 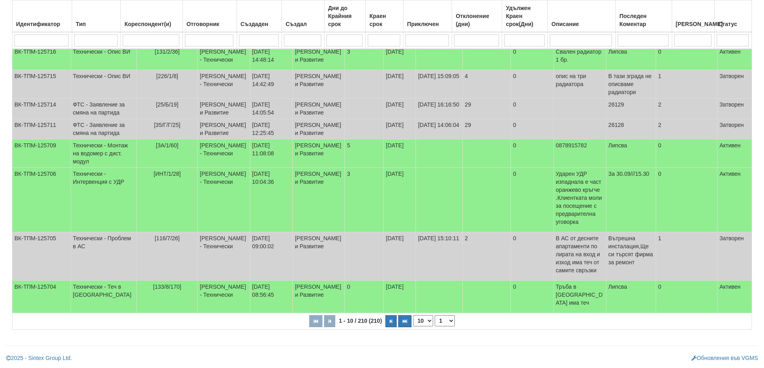 I want to click on div: Приключен, so click(x=427, y=24).